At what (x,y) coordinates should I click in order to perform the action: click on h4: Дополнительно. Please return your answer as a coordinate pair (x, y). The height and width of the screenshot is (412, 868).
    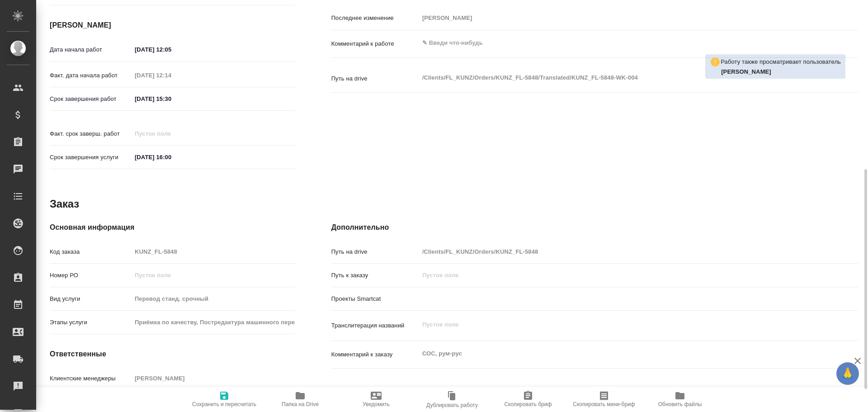
    Looking at the image, I should click on (594, 228).